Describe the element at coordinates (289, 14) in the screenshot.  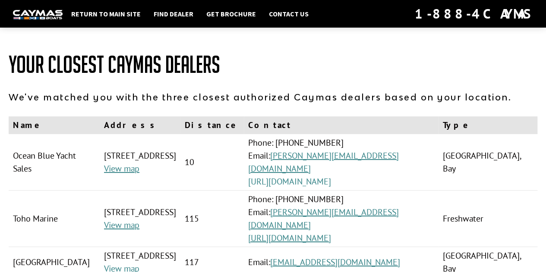
I see `a: Contact Us` at that location.